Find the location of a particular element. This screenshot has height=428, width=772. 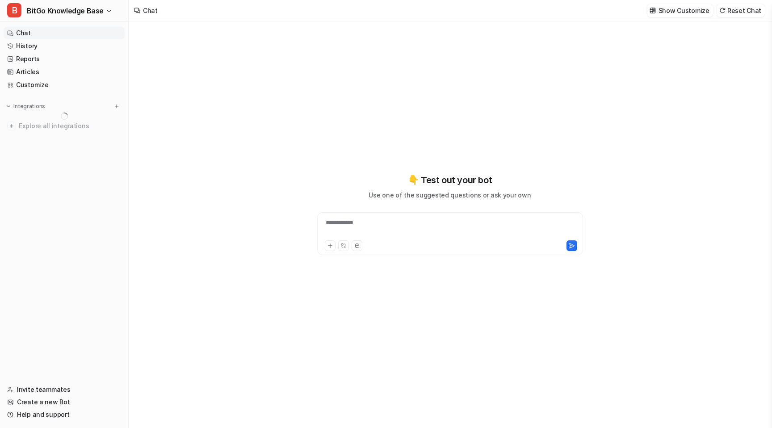

span: B is located at coordinates (14, 10).